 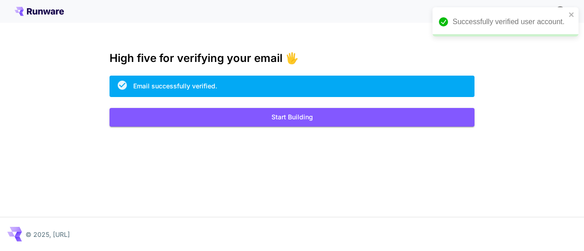 I want to click on h3: High five for verifying your email 🖐️, so click(x=292, y=58).